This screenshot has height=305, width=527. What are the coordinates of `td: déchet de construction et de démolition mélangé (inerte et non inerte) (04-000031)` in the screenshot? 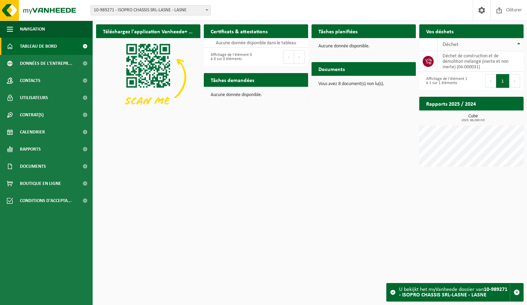 It's located at (481, 61).